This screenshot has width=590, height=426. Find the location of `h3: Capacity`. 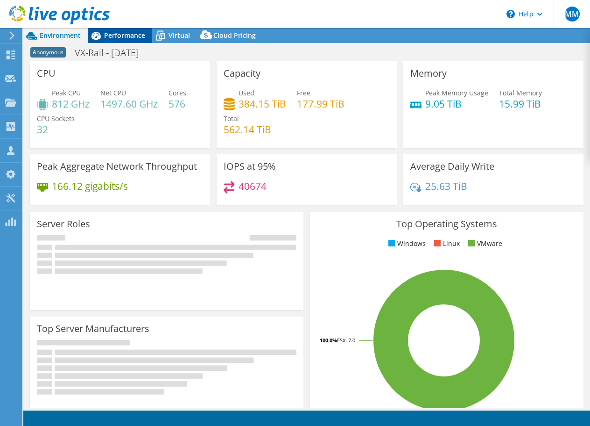

h3: Capacity is located at coordinates (242, 73).